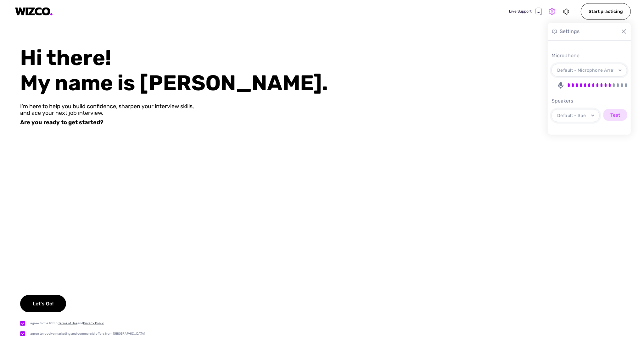 The image size is (644, 362). Describe the element at coordinates (68, 324) in the screenshot. I see `a: Terms of Use` at that location.